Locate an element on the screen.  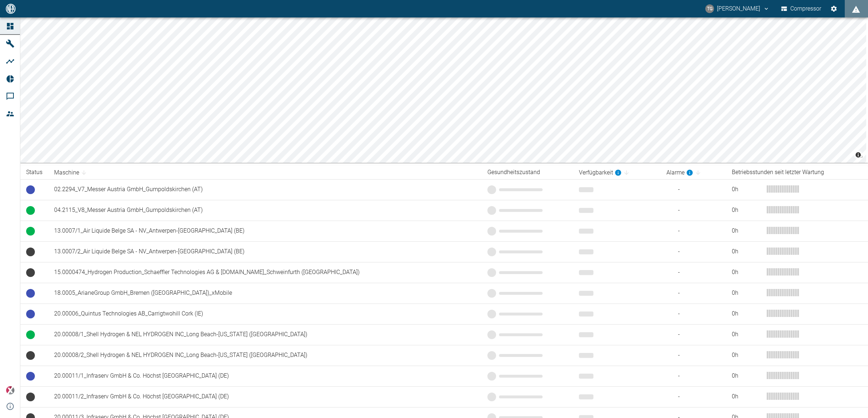
th: Betriebsstunden seit letzter Wartung is located at coordinates (797, 172).